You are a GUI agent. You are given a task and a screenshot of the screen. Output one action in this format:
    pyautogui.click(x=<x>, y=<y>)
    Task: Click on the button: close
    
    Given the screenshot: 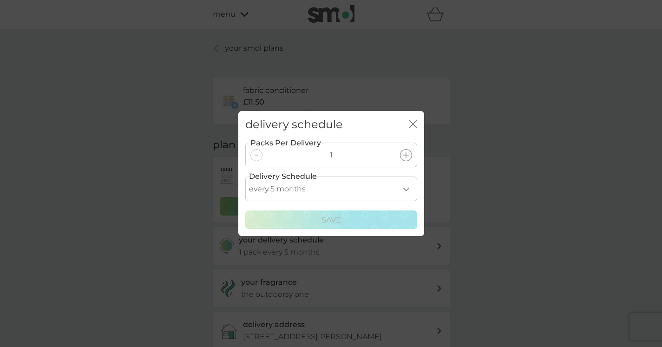 What is the action you would take?
    pyautogui.click(x=413, y=125)
    